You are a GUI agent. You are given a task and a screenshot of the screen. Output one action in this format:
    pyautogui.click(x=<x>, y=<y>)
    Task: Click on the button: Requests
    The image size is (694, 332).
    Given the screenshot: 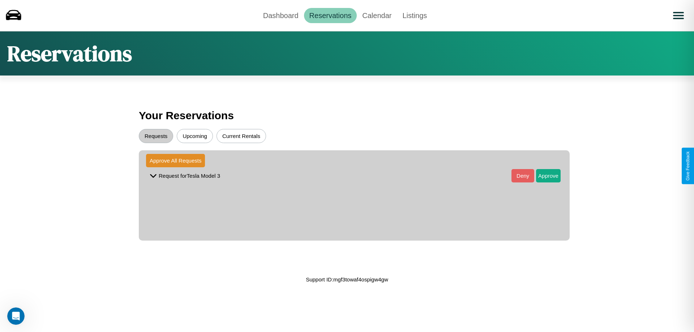 What is the action you would take?
    pyautogui.click(x=156, y=136)
    